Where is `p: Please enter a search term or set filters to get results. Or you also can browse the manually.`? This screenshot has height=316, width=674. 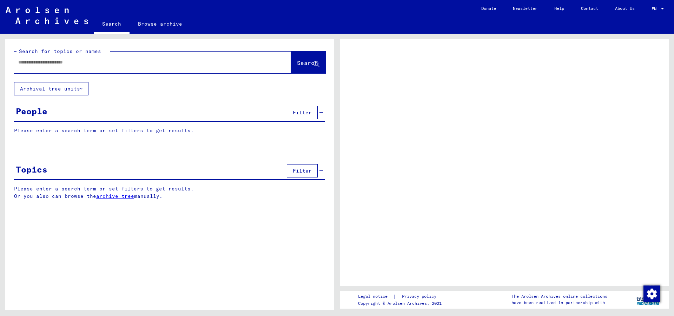
p: Please enter a search term or set filters to get results. Or you also can browse the manually. is located at coordinates (169, 193).